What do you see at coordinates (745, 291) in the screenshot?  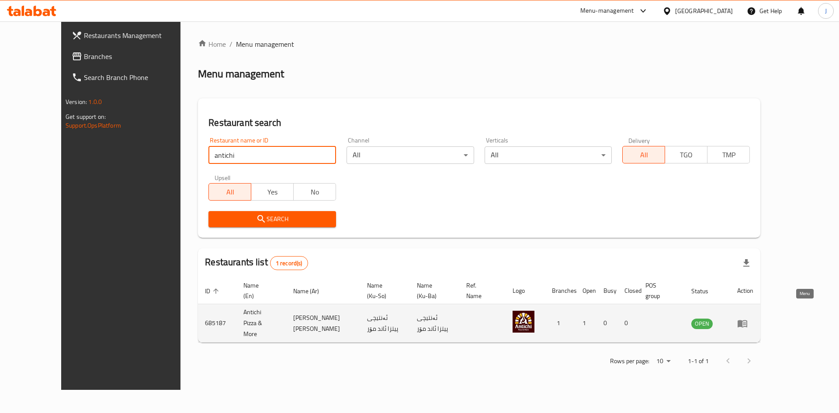 I see `th: Action` at bounding box center [745, 291].